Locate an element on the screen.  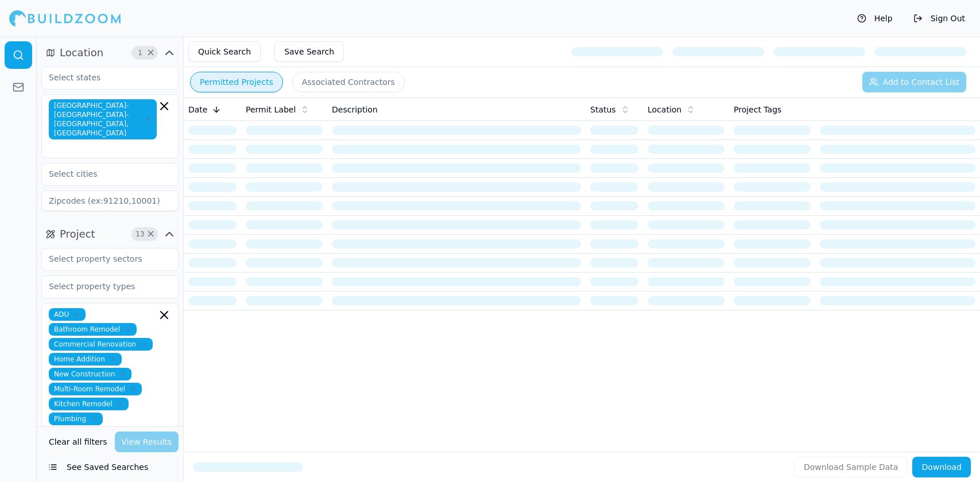
button: Sign Out is located at coordinates (939, 19).